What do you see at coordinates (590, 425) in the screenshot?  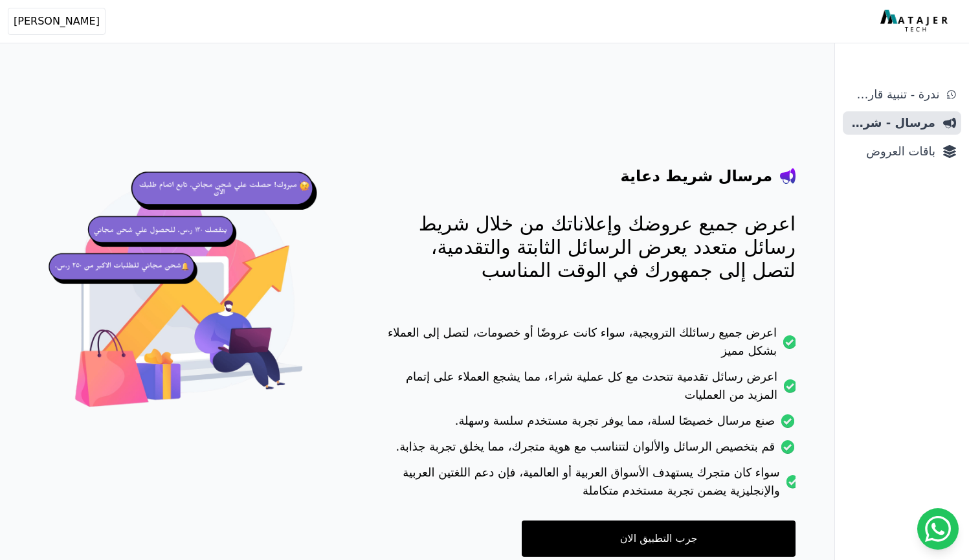 I see `li: صنع مرسال خصيصًا لسلة، مما يوفر تجربة مستخدم سلسة وسهلة.` at bounding box center [590, 425].